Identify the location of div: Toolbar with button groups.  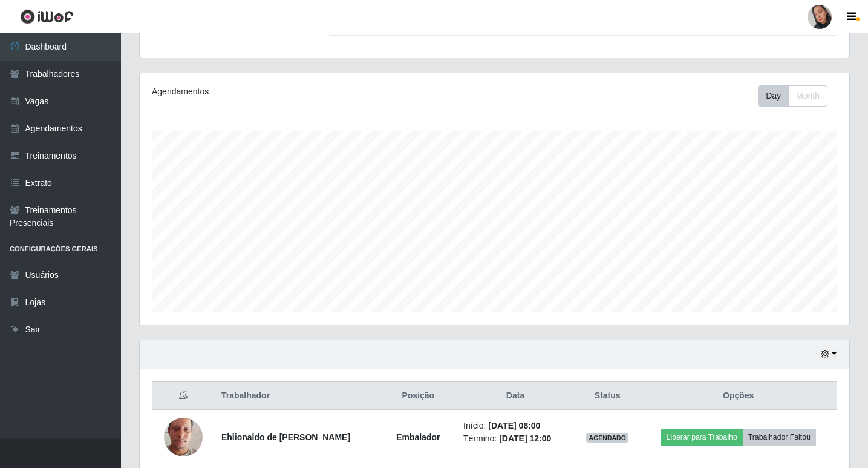
(797, 96).